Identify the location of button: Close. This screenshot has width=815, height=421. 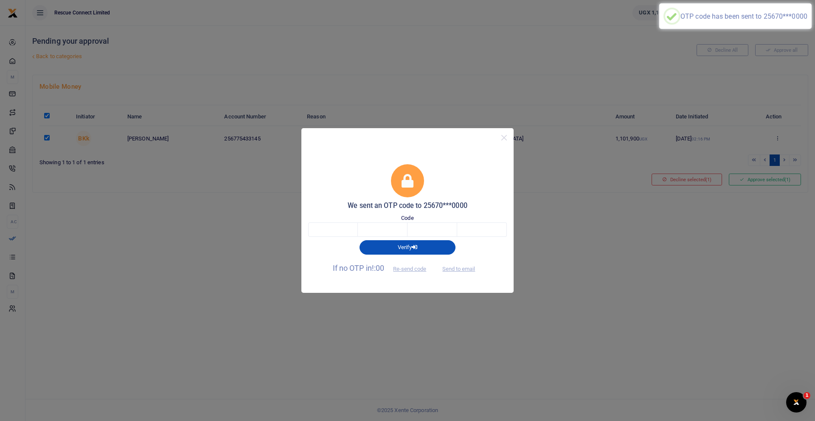
(504, 137).